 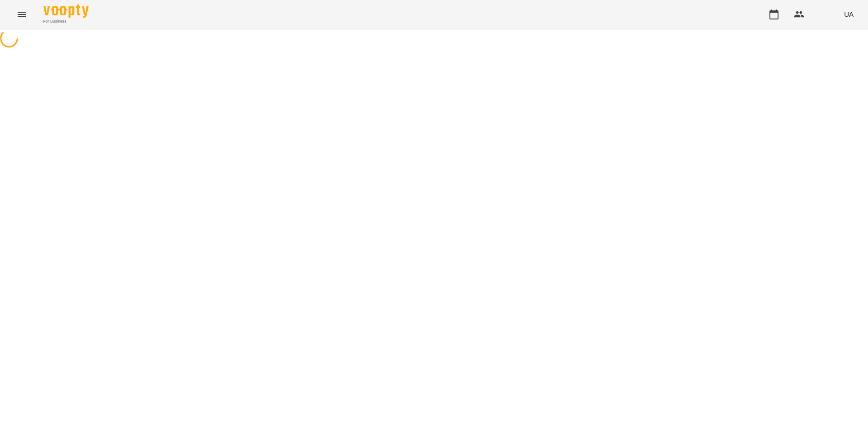 What do you see at coordinates (849, 14) in the screenshot?
I see `span: UA` at bounding box center [849, 14].